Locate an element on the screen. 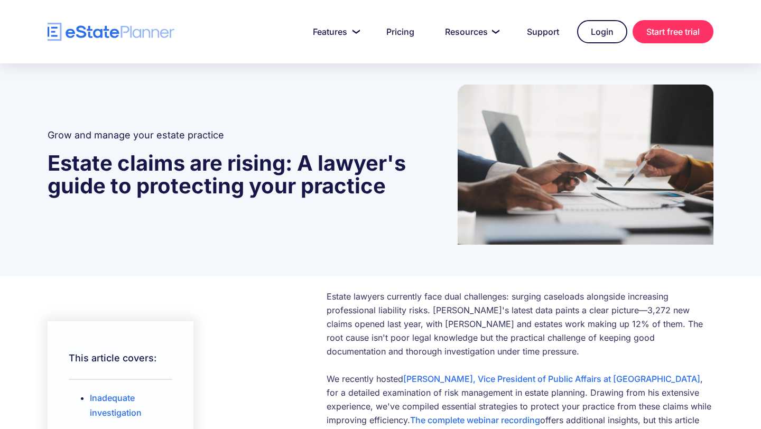 The image size is (761, 429). a: Resources is located at coordinates (471, 32).